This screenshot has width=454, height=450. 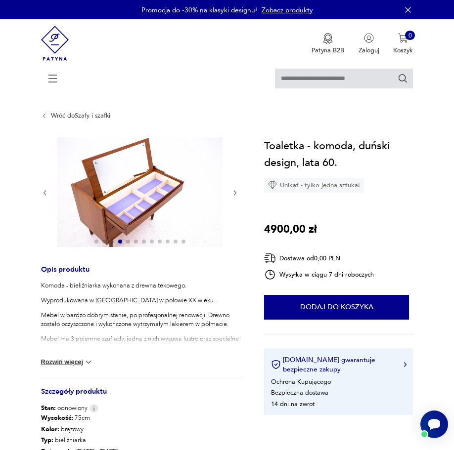 I want to click on div: 0, so click(x=410, y=36).